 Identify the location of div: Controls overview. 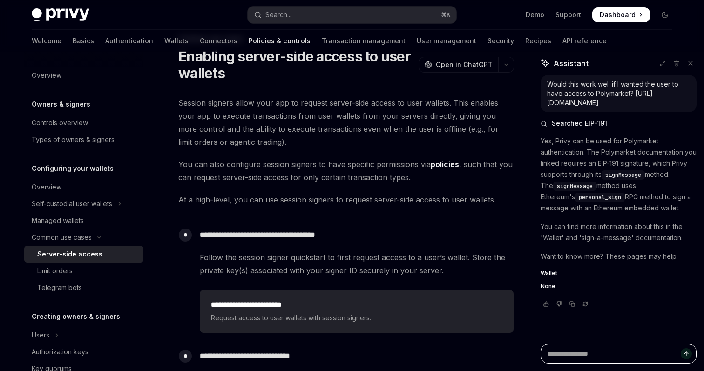
(60, 123).